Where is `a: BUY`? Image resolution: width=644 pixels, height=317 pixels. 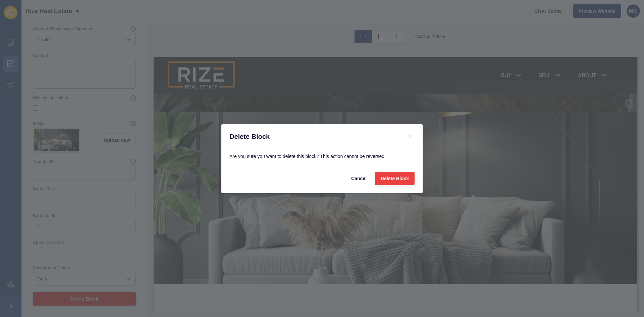
a: BUY is located at coordinates (352, 19).